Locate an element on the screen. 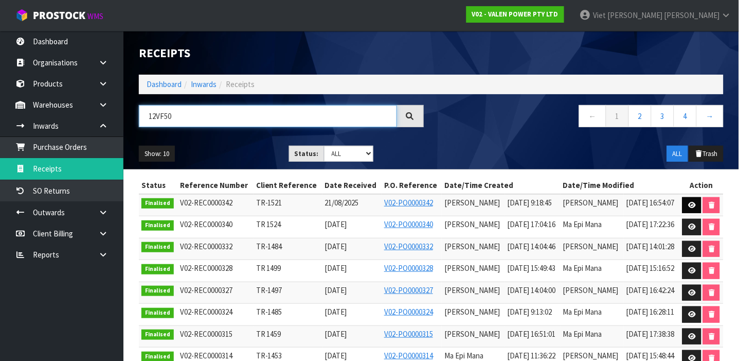  a: V02-PO0000328 is located at coordinates (408, 267).